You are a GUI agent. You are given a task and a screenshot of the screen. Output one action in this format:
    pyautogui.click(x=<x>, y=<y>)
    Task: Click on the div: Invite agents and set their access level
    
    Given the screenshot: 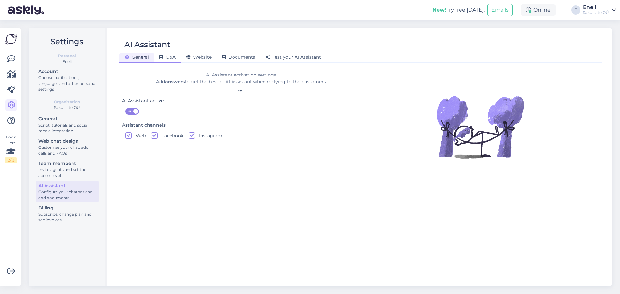 What is the action you would take?
    pyautogui.click(x=67, y=173)
    